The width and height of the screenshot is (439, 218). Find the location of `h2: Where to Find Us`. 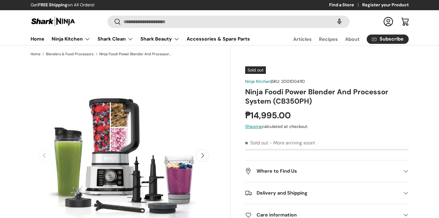

h2: Where to Find Us is located at coordinates (322, 171).